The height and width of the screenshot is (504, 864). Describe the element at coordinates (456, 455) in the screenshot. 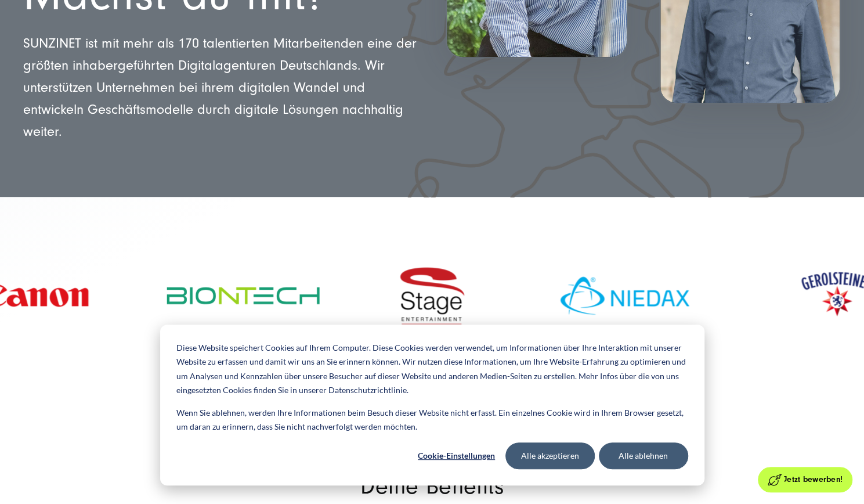

I see `button: Cookie-Einstellungen` at that location.